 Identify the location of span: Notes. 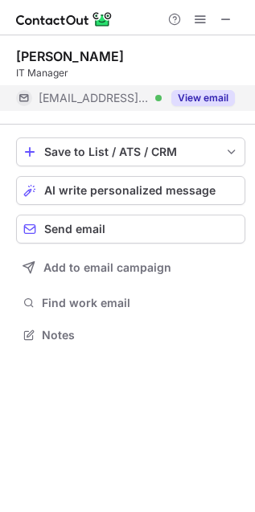
(140, 335).